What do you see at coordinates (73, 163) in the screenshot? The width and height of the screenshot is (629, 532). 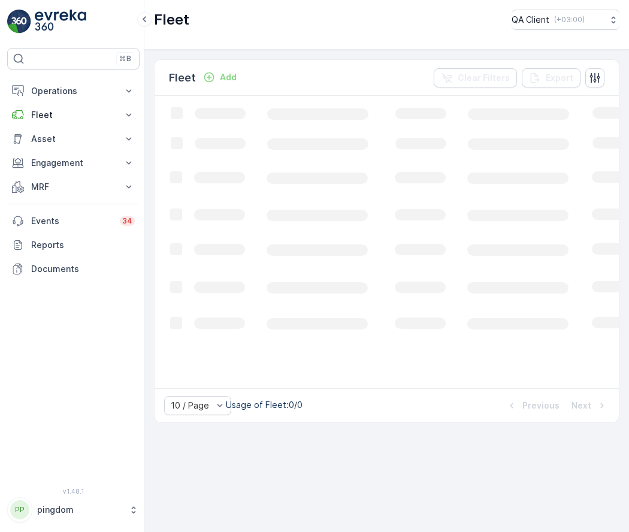 I see `p: Engagement` at bounding box center [73, 163].